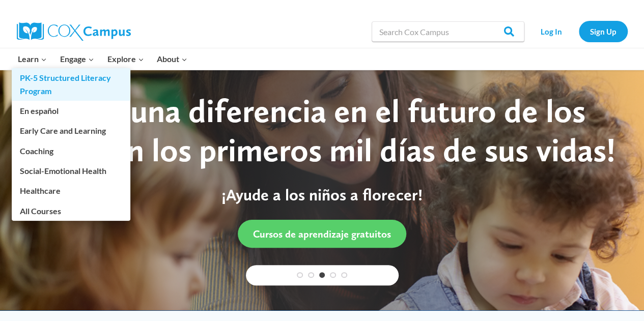 Image resolution: width=644 pixels, height=321 pixels. What do you see at coordinates (70, 111) in the screenshot?
I see `a: En español` at bounding box center [70, 111].